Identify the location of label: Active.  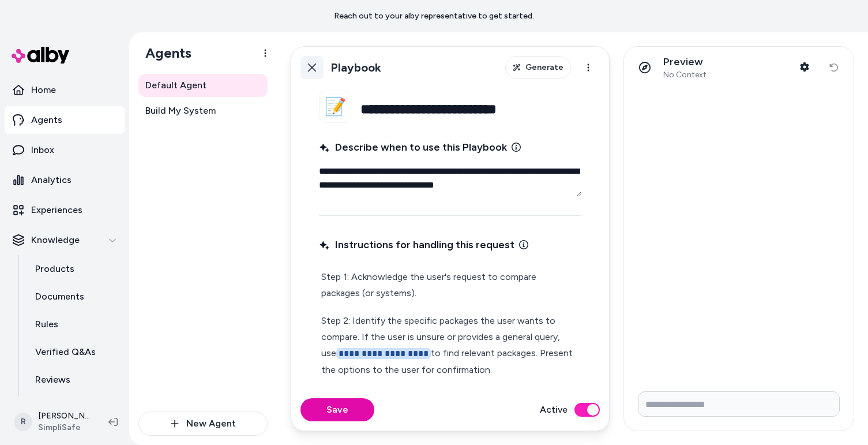
(554, 410).